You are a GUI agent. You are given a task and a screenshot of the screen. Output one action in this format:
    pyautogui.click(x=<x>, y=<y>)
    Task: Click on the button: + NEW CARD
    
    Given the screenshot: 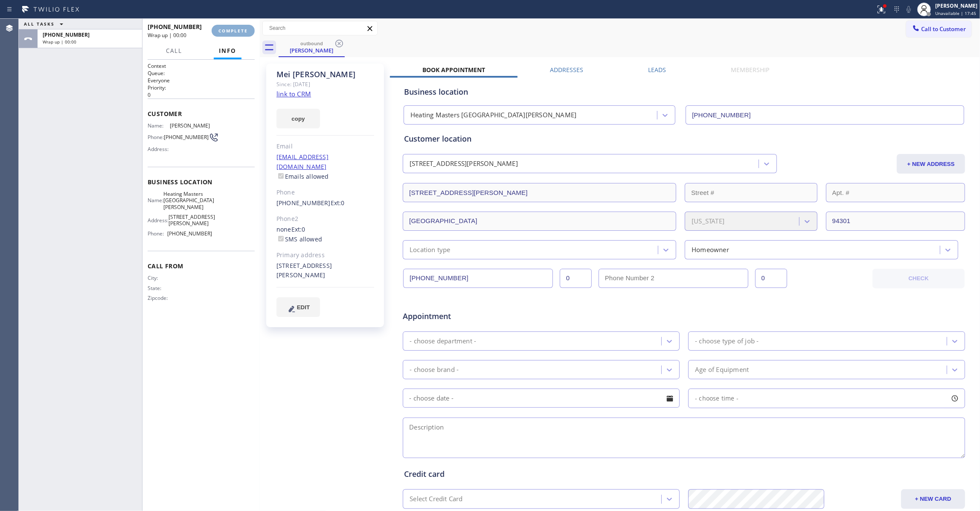 What is the action you would take?
    pyautogui.click(x=933, y=499)
    